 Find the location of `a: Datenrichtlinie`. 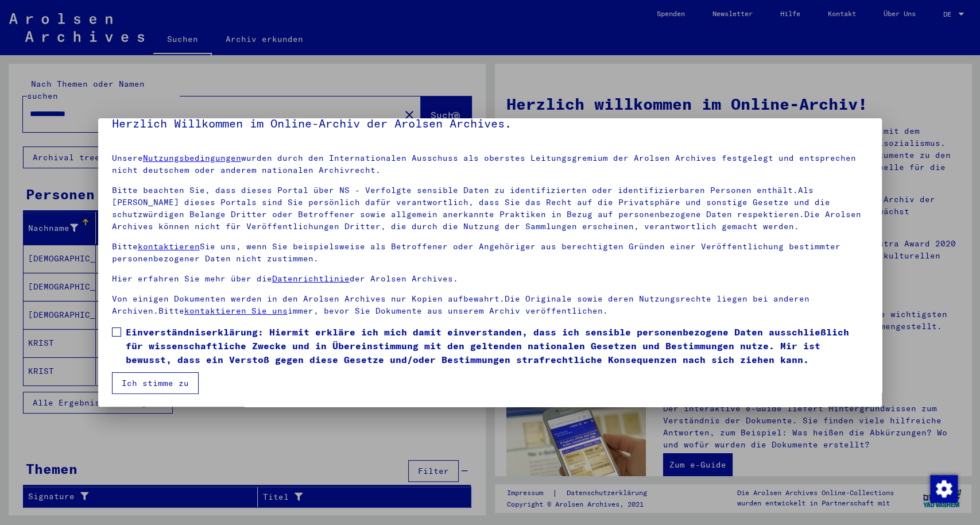

a: Datenrichtlinie is located at coordinates (311, 279).